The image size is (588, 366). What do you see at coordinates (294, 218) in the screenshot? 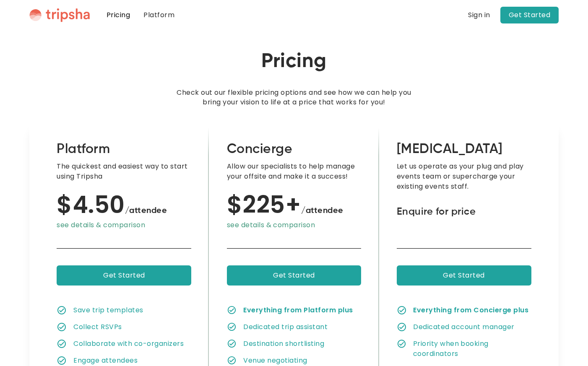
I see `a: $225+/attendeesee details & comparison` at bounding box center [294, 218].